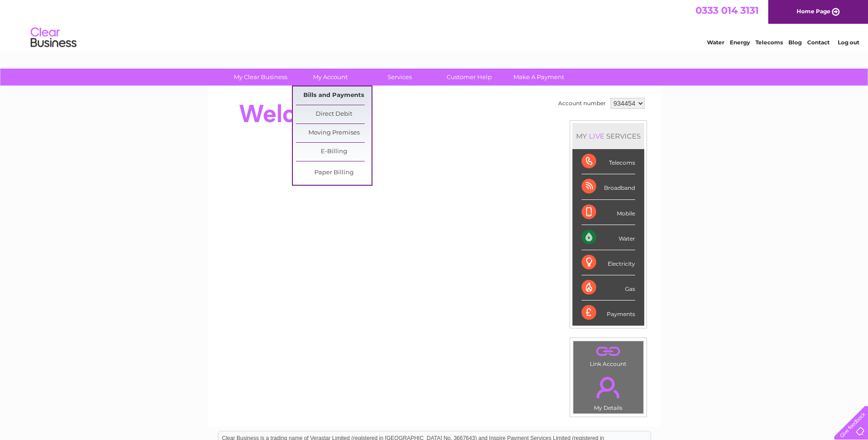 This screenshot has height=440, width=868. Describe the element at coordinates (334, 115) in the screenshot. I see `a: Direct Debit` at that location.